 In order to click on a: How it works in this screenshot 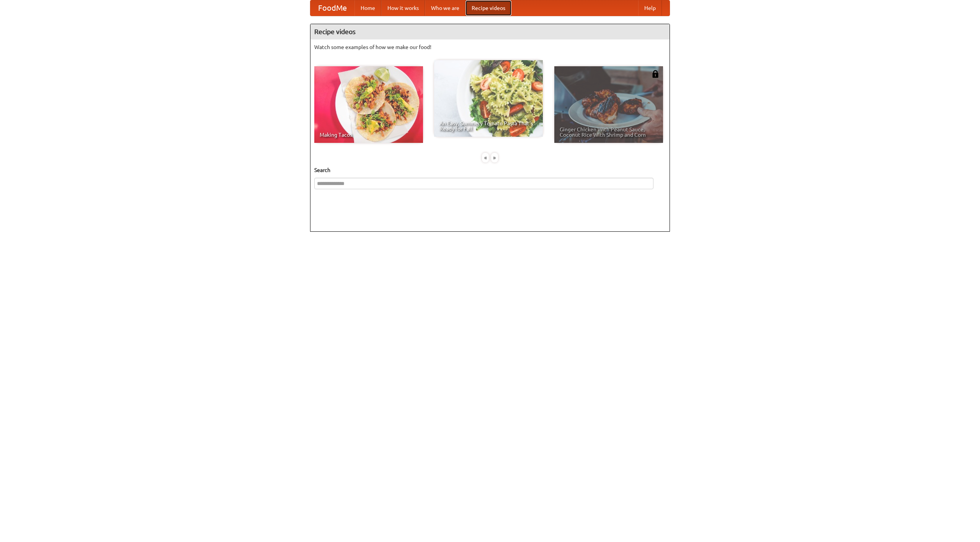, I will do `click(403, 8)`.